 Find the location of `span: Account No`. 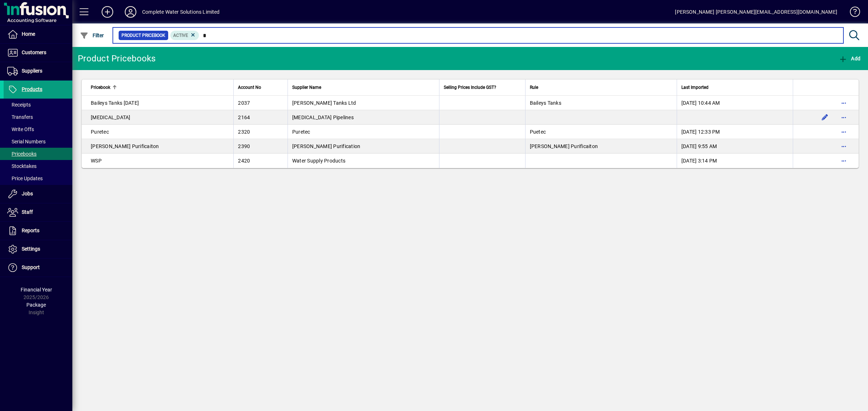

span: Account No is located at coordinates (250, 87).